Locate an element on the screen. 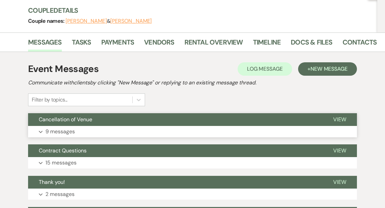  button: Cancellation of Venue is located at coordinates (175, 119).